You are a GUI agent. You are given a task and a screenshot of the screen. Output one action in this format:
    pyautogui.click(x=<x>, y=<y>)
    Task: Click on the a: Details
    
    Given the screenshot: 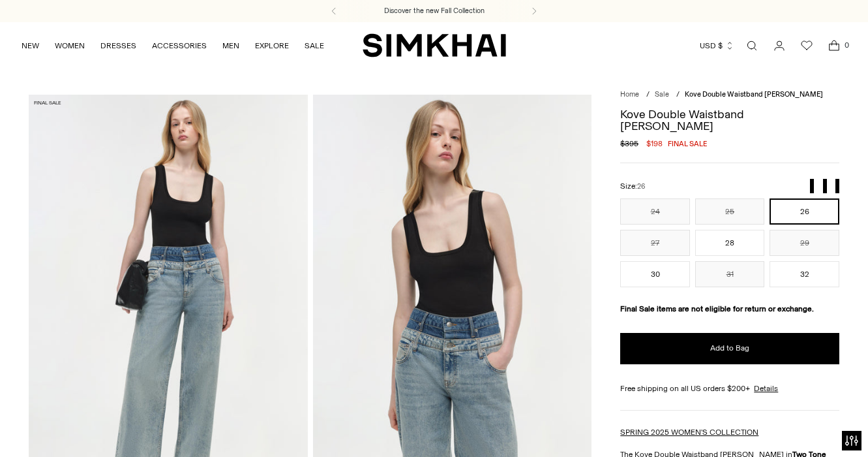 What is the action you would take?
    pyautogui.click(x=766, y=388)
    